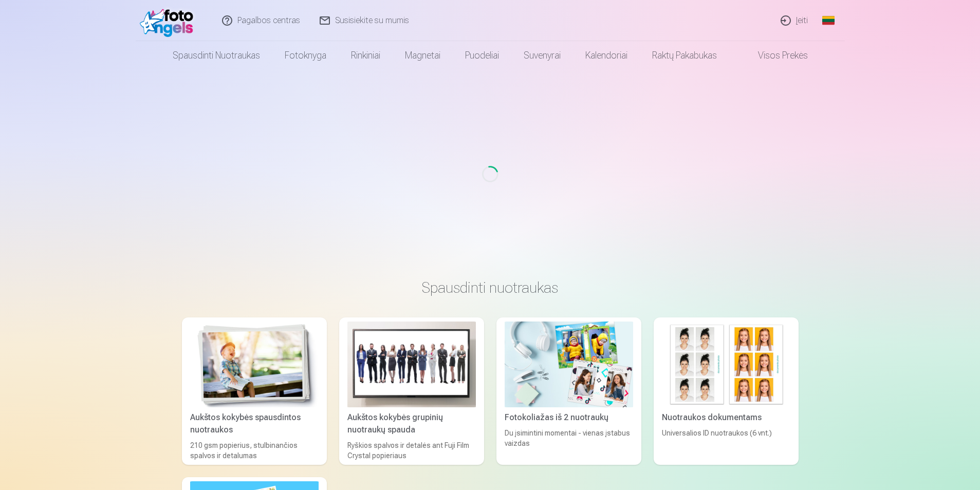  Describe the element at coordinates (216, 56) in the screenshot. I see `a: Spausdinti nuotraukas` at that location.